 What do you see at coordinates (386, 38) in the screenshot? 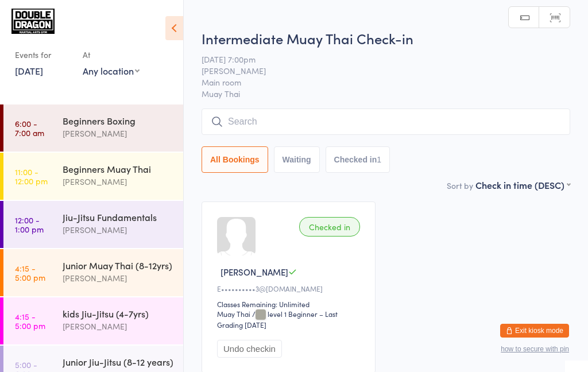
I see `h2: Intermediate Muay Thai Check-in` at bounding box center [386, 38].